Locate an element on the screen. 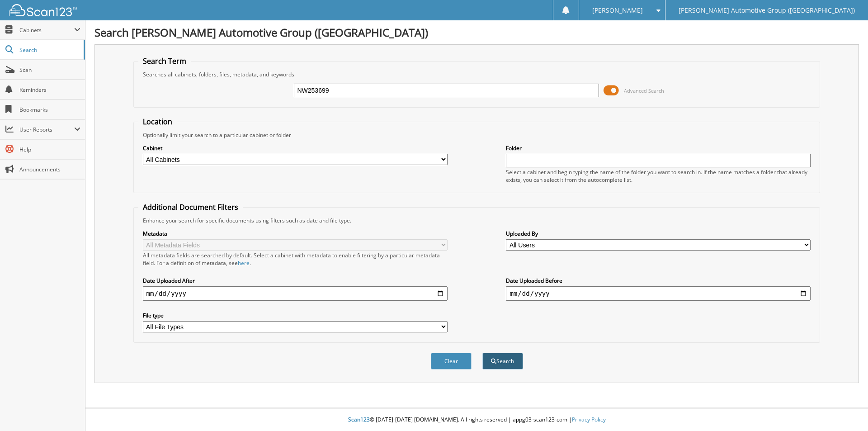 The height and width of the screenshot is (431, 868). span: Scan is located at coordinates (50, 70).